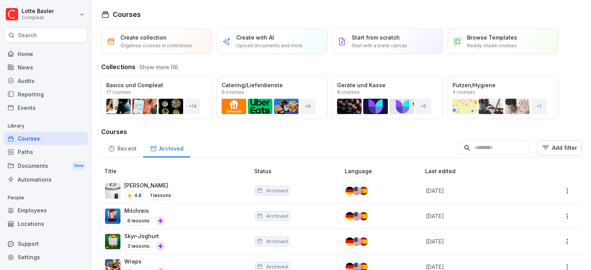 The image size is (591, 270). What do you see at coordinates (178, 171) in the screenshot?
I see `p: Title` at bounding box center [178, 171].